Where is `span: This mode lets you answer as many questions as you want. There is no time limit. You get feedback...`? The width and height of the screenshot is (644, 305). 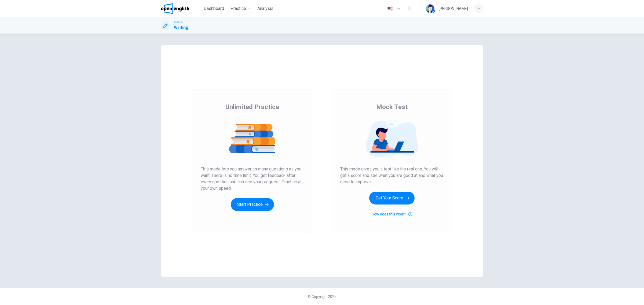 span: This mode lets you answer as many questions as you want. There is no time limit. You get feedback... is located at coordinates (252, 179).